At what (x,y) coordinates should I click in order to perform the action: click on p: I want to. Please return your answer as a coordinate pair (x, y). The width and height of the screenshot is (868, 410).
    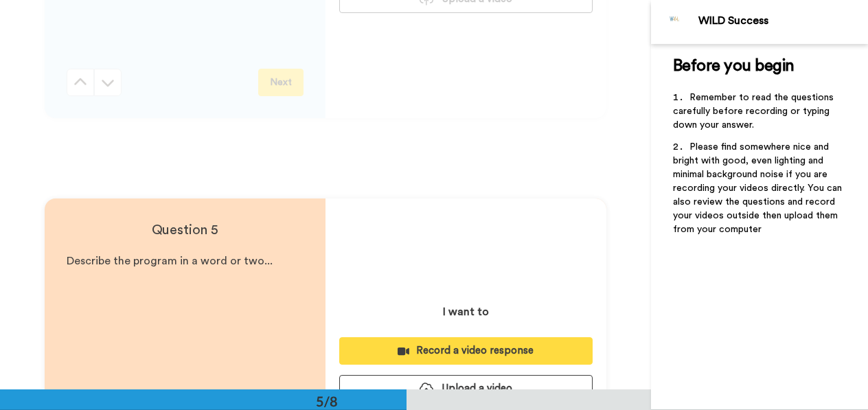
    Looking at the image, I should click on (466, 312).